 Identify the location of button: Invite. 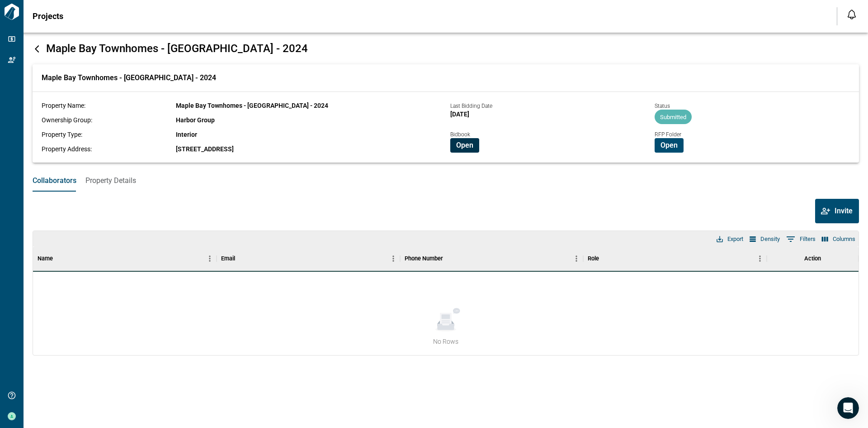
(837, 211).